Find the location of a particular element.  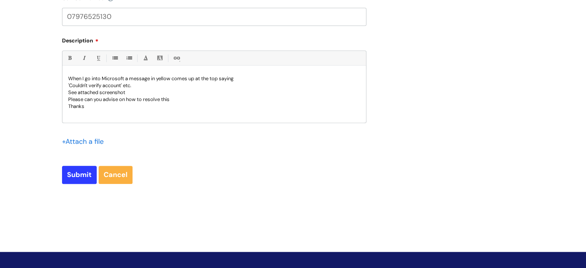

a: Italic (Ctrl-I) is located at coordinates (84, 58).